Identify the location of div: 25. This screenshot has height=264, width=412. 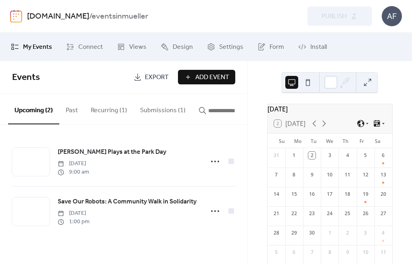
(347, 213).